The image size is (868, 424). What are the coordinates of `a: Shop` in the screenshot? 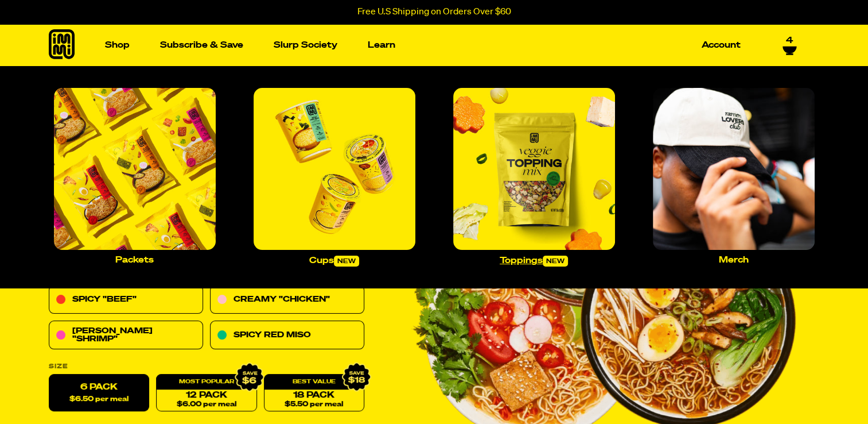 It's located at (117, 45).